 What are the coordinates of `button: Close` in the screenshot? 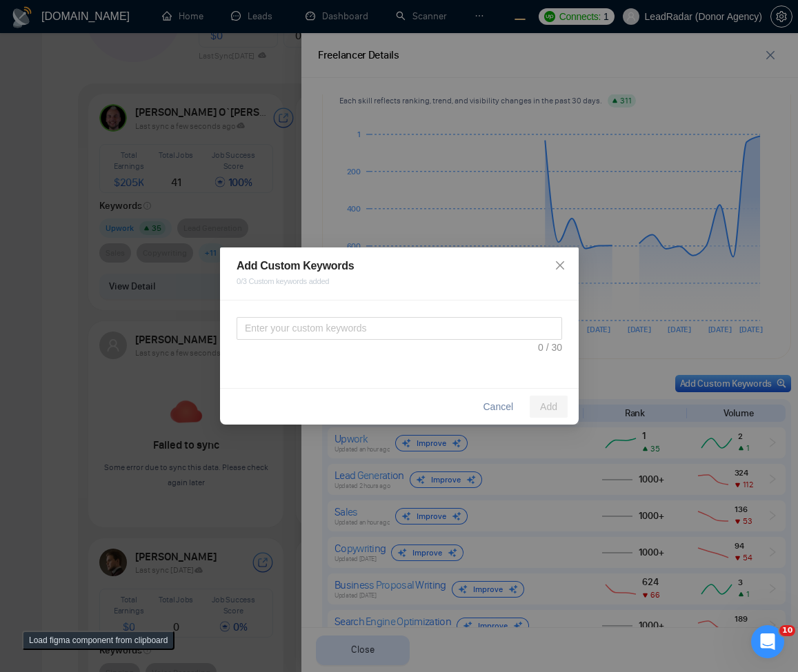 It's located at (560, 266).